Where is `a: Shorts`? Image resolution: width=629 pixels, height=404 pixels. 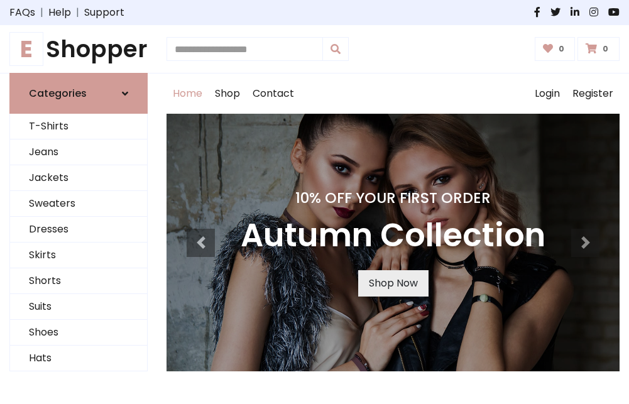 a: Shorts is located at coordinates (79, 281).